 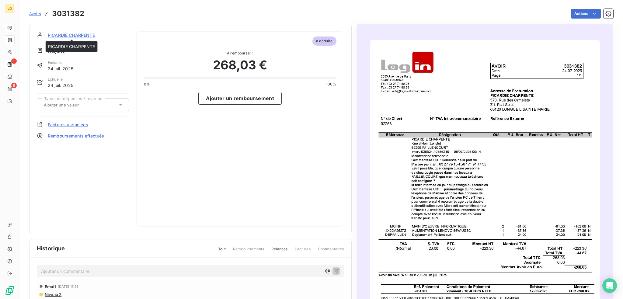 I want to click on span: À rembourser :, so click(x=240, y=53).